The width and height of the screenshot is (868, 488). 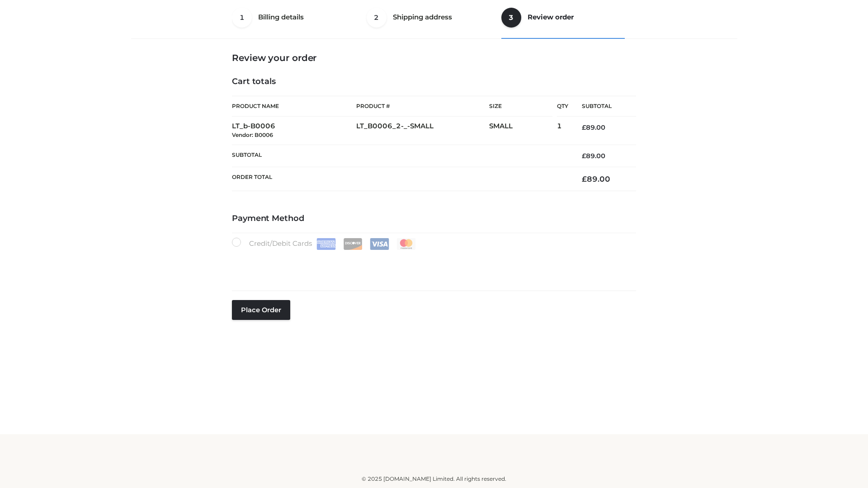 I want to click on td: 1, so click(x=562, y=131).